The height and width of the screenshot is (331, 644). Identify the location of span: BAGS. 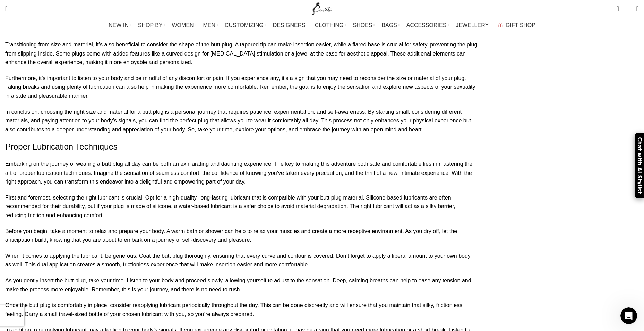
(389, 25).